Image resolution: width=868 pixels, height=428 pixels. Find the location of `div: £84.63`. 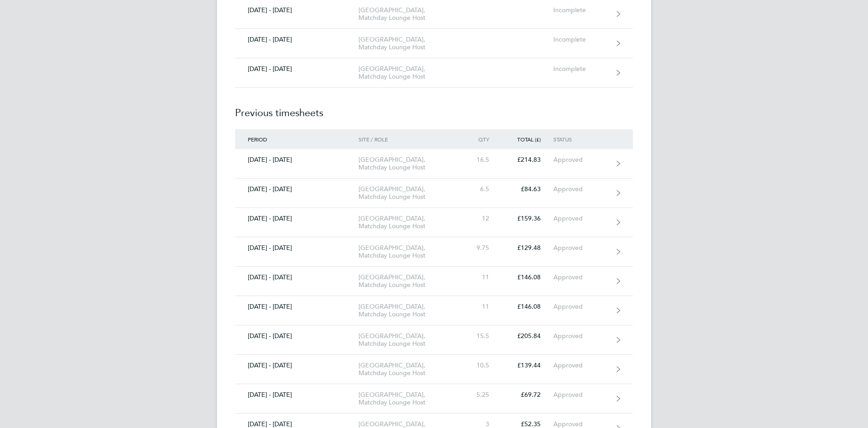

div: £84.63 is located at coordinates (527, 189).